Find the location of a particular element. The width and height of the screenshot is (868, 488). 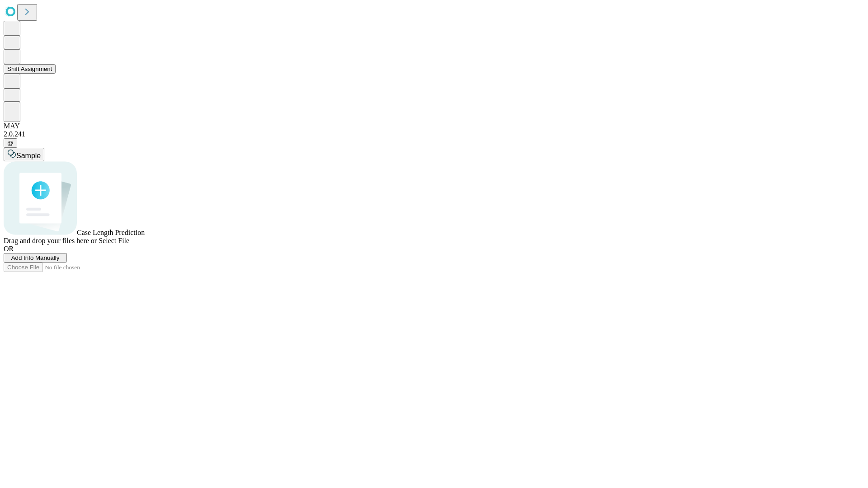

div: 2.0.241 is located at coordinates (434, 134).